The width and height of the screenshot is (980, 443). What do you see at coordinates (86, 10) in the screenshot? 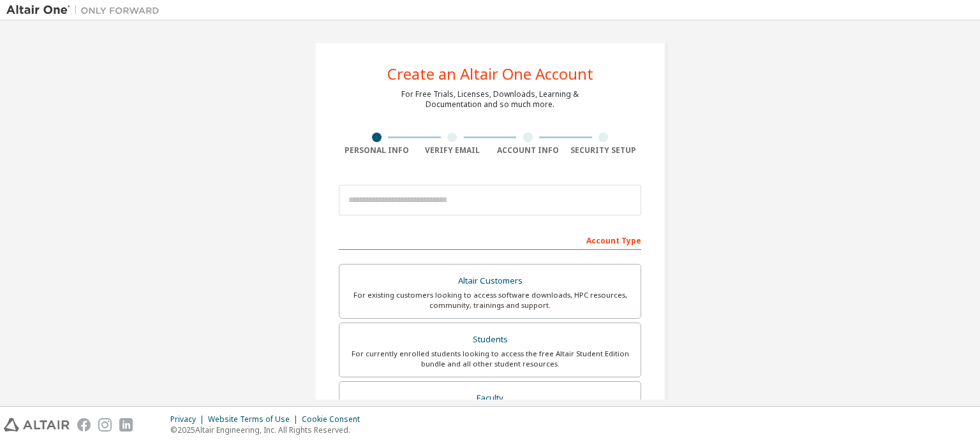
I see `img: Altair One` at bounding box center [86, 10].